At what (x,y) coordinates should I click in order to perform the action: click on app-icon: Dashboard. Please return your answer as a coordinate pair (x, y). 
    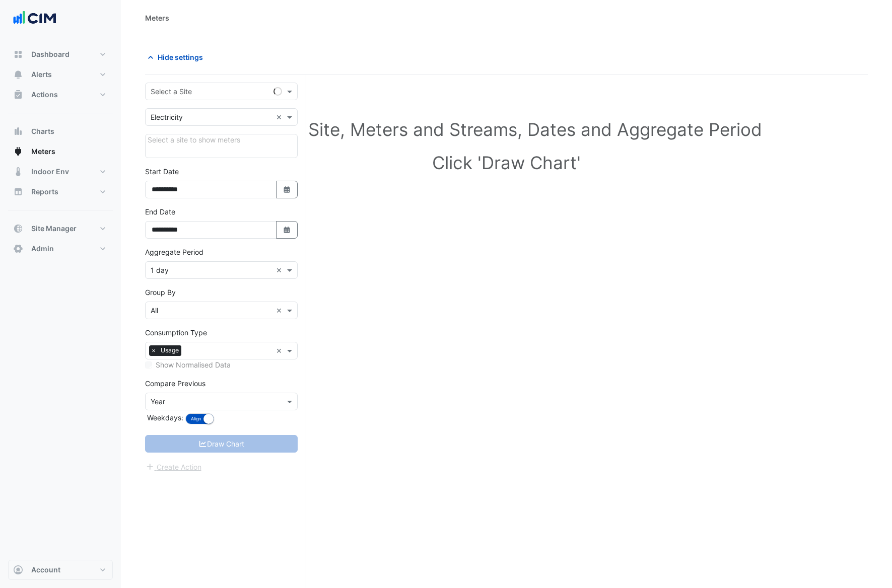
    Looking at the image, I should click on (18, 54).